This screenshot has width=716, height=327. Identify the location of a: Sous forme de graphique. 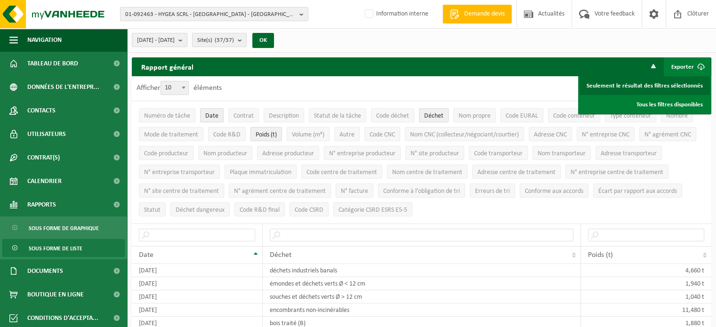
(64, 228).